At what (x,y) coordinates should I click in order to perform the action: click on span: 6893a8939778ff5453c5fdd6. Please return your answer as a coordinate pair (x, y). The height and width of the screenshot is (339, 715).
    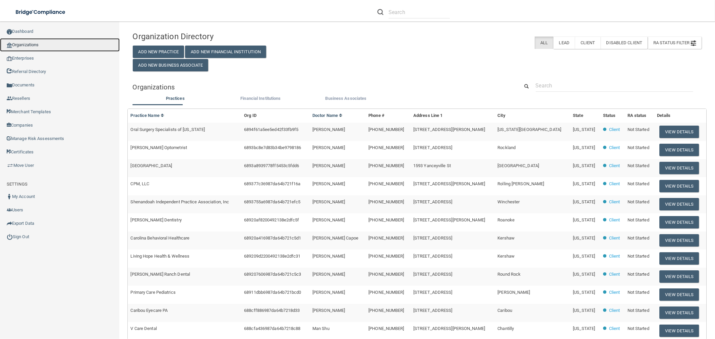
    Looking at the image, I should click on (271, 166).